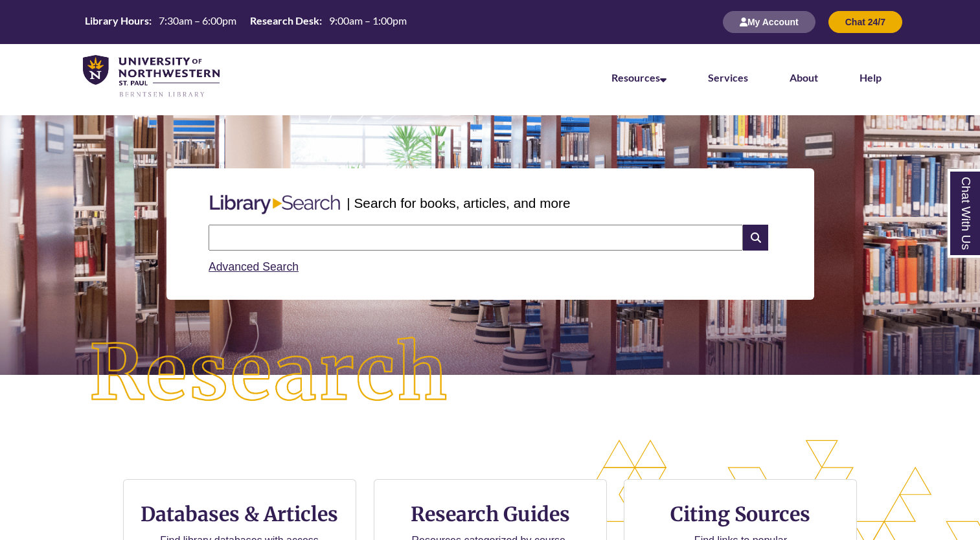  I want to click on img: UNWSP Library Logo, so click(151, 76).